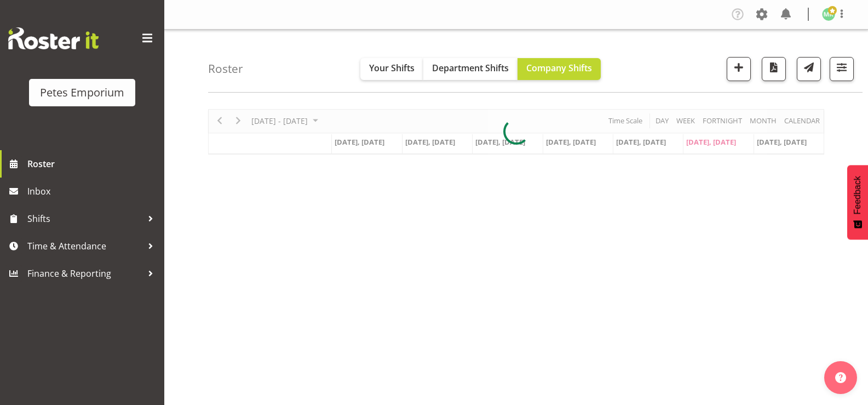 The width and height of the screenshot is (868, 405). What do you see at coordinates (559, 68) in the screenshot?
I see `span: Company Shifts` at bounding box center [559, 68].